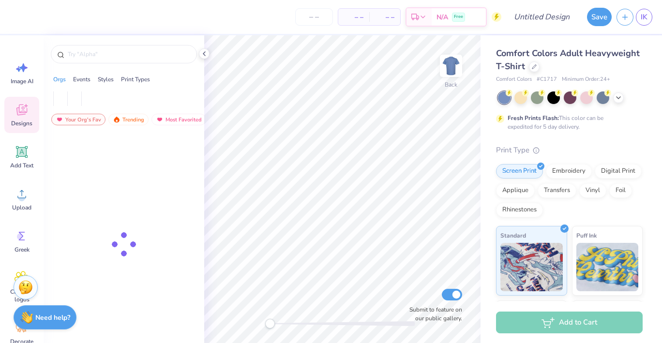  What do you see at coordinates (567, 122) in the screenshot?
I see `div: This color can be expedited for 5 day delivery.` at bounding box center [567, 122].